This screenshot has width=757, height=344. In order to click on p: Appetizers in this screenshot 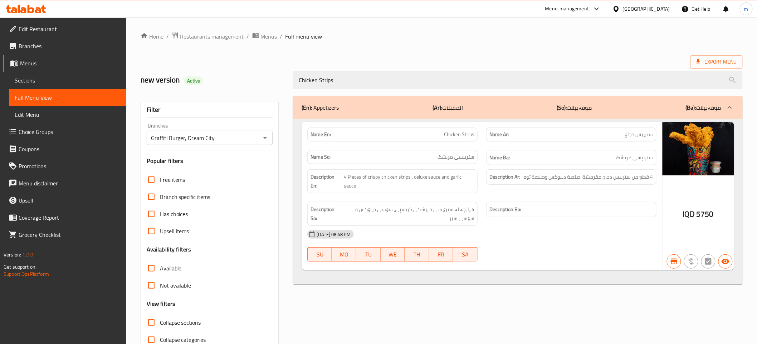, I will do `click(320, 108)`.